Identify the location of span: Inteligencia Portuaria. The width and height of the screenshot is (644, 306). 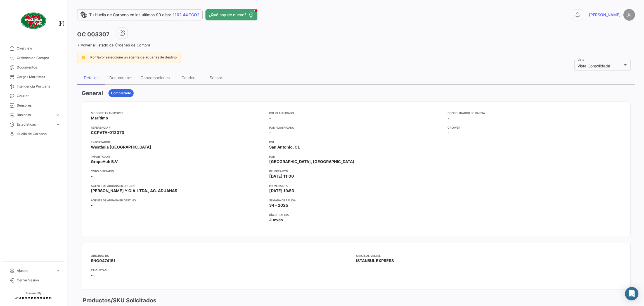
(38, 86).